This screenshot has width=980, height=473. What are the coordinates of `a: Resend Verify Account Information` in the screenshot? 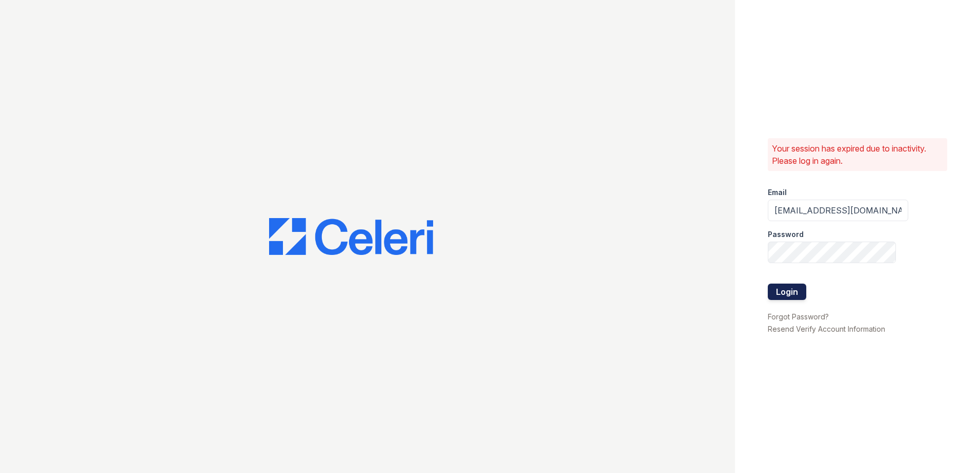 It's located at (827, 329).